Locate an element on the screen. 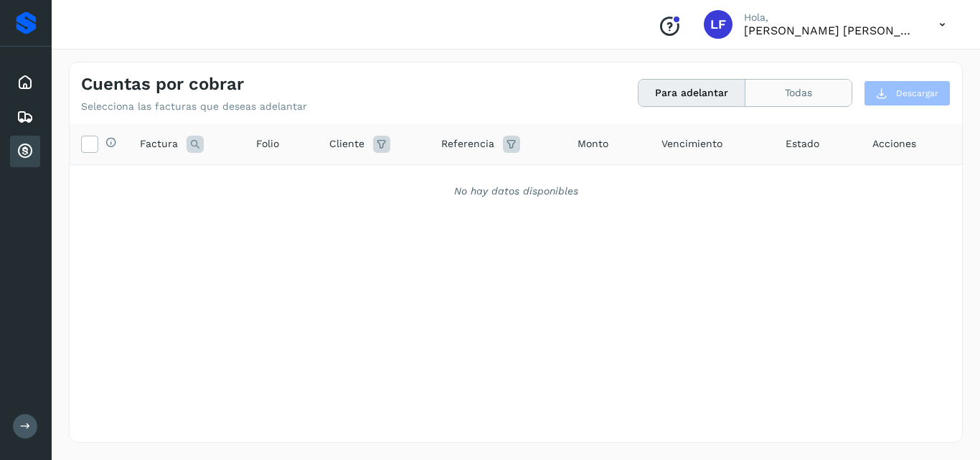  div: Embarques is located at coordinates (25, 117).